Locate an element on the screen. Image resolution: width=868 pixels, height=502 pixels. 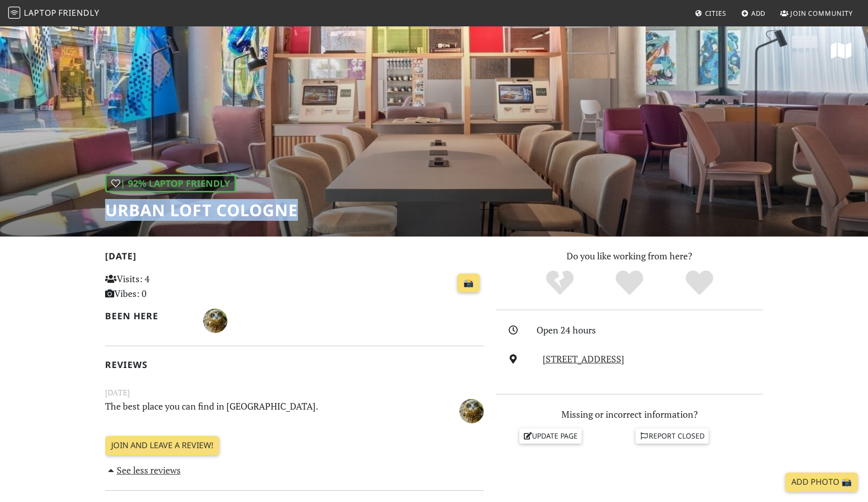
div: Yes is located at coordinates (629, 283).